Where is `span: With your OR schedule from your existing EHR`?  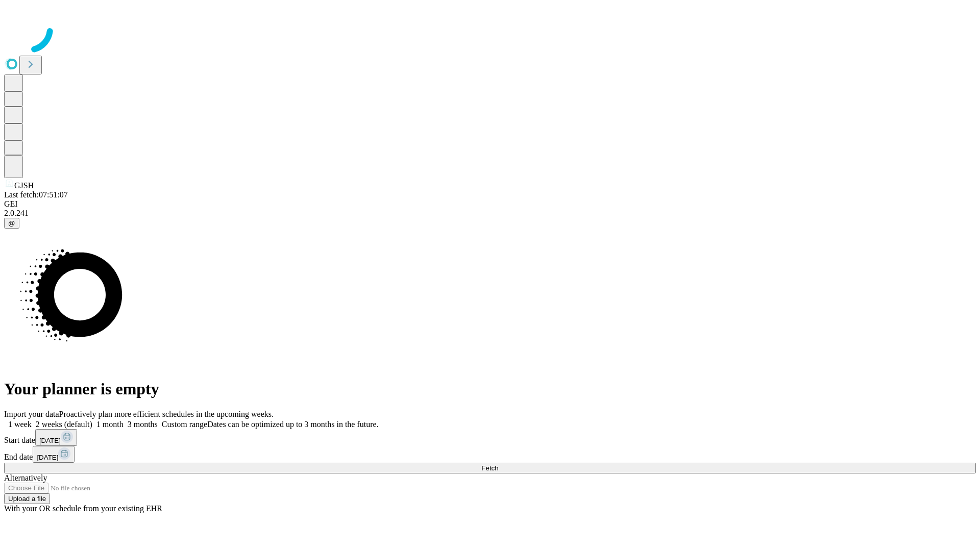 span: With your OR schedule from your existing EHR is located at coordinates (84, 508).